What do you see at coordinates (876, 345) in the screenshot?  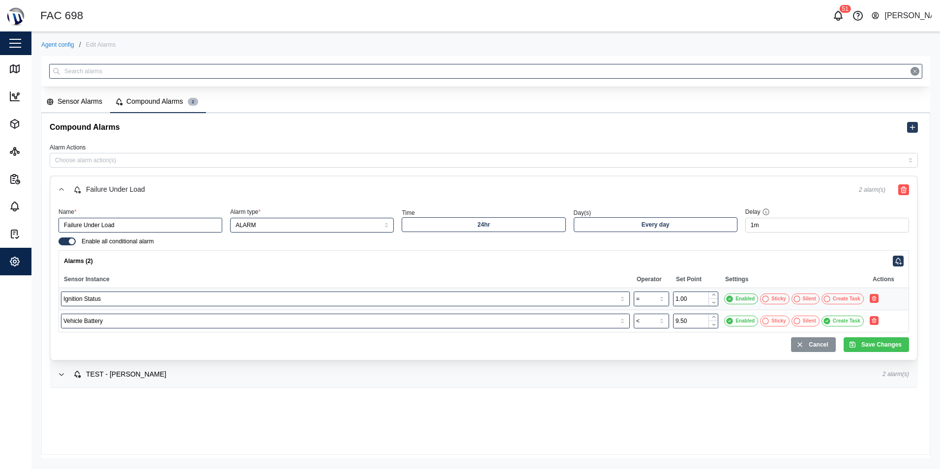 I see `button: Save Changes` at bounding box center [876, 345].